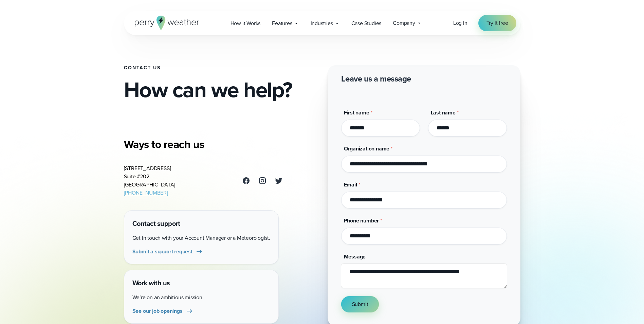  I want to click on button: Submit, so click(360, 304).